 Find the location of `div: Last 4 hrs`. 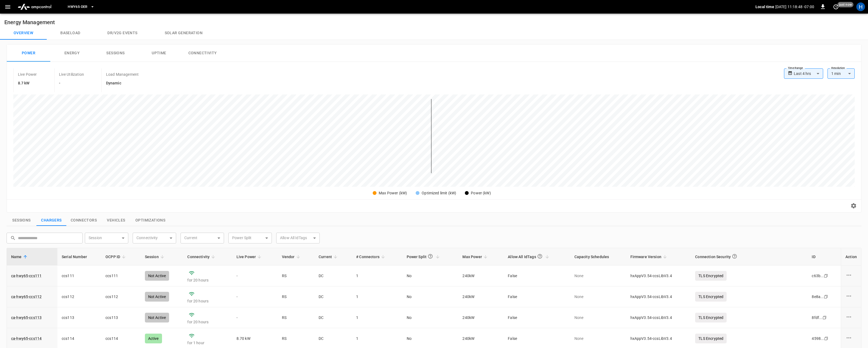

div: Last 4 hrs is located at coordinates (809, 73).